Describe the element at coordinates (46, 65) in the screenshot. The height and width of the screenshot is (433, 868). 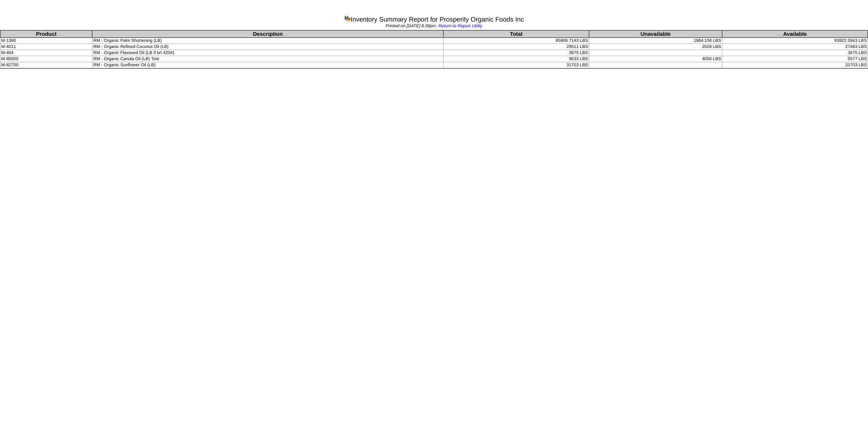
I see `td: M-82700` at that location.